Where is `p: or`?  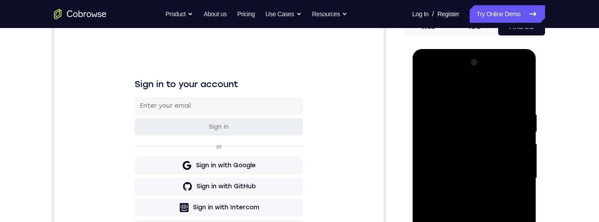 p: or is located at coordinates (165, 129).